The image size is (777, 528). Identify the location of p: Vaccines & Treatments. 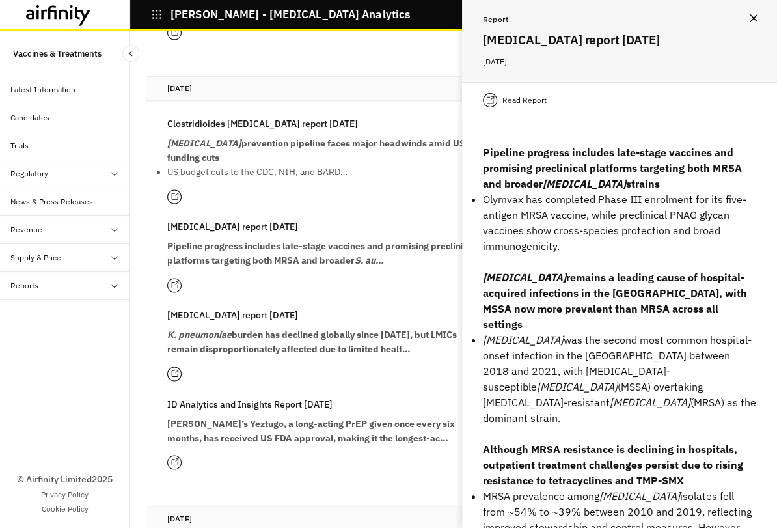
(57, 53).